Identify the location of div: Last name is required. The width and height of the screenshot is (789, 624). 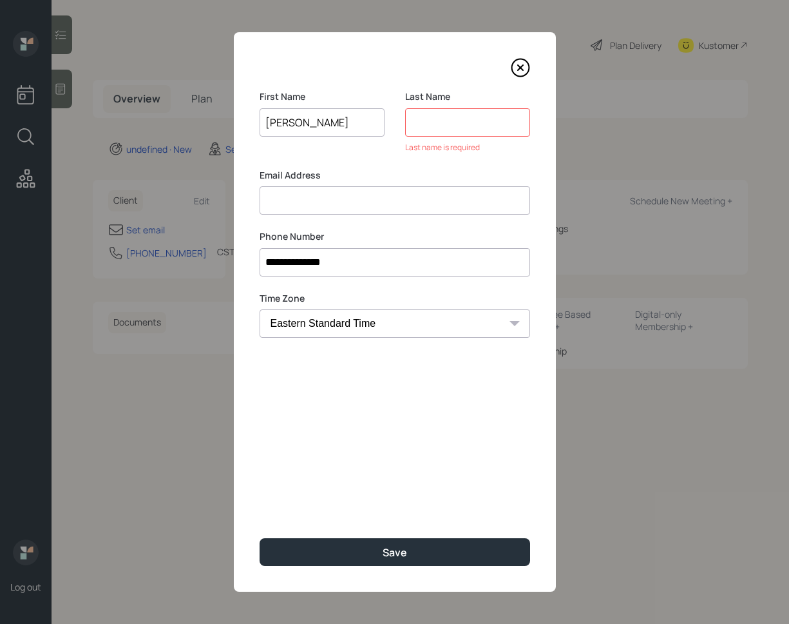
(468, 148).